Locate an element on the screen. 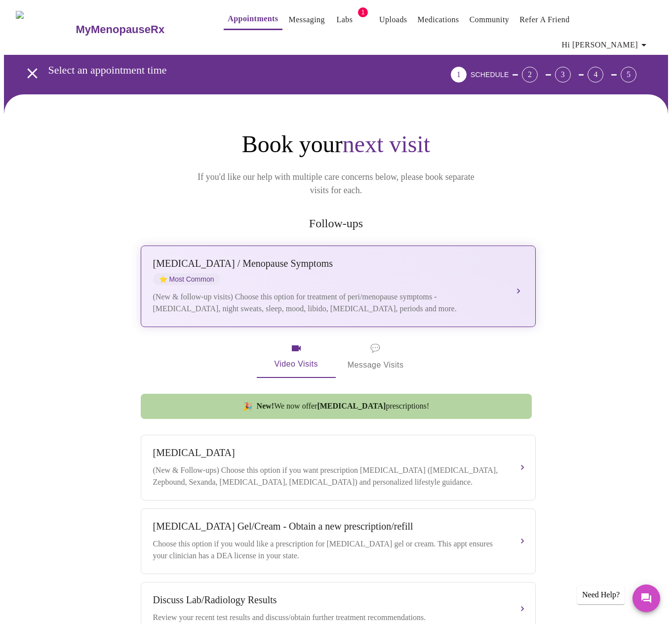 The height and width of the screenshot is (624, 672). span: SCHEDULE is located at coordinates (489, 75).